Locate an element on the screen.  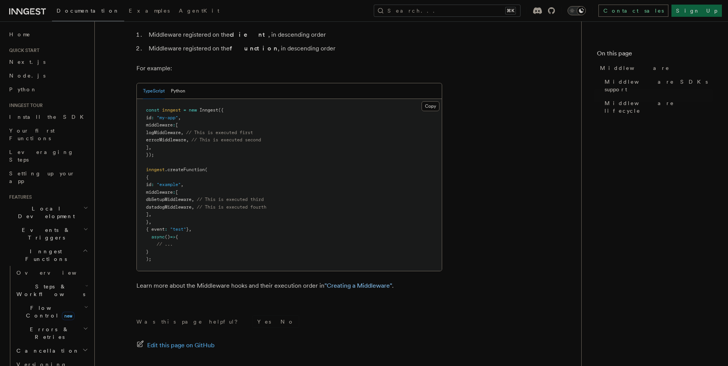
span: Events & Triggers is located at coordinates (45, 234).